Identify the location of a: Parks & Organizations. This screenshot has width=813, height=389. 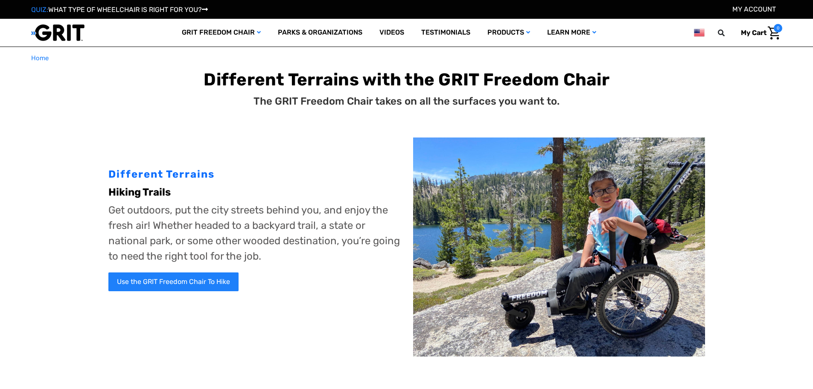
(320, 32).